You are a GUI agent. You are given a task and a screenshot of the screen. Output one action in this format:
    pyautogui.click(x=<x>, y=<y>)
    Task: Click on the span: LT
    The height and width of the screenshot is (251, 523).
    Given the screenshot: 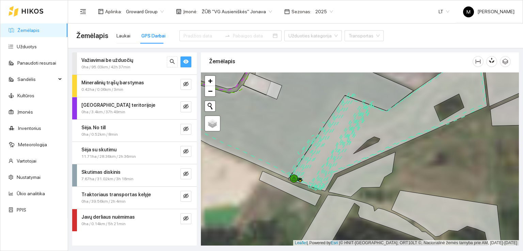 What is the action you would take?
    pyautogui.click(x=444, y=12)
    